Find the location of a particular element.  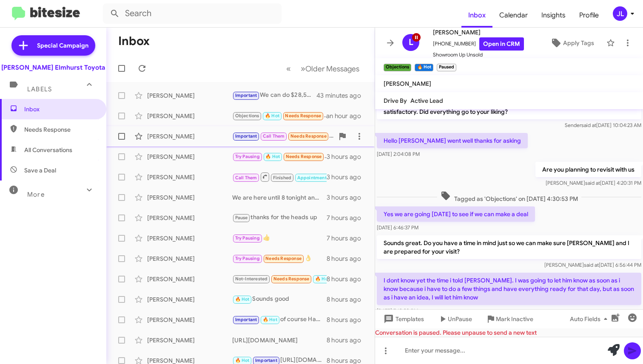

span: More is located at coordinates (36, 195).